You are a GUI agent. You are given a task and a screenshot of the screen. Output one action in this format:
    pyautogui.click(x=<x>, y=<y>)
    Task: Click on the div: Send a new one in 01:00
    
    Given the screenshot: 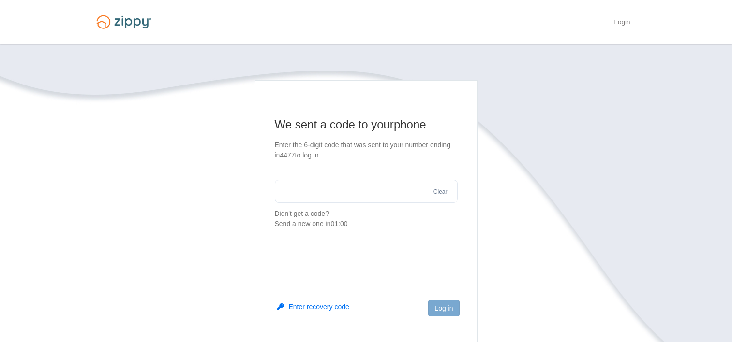 What is the action you would take?
    pyautogui.click(x=366, y=224)
    